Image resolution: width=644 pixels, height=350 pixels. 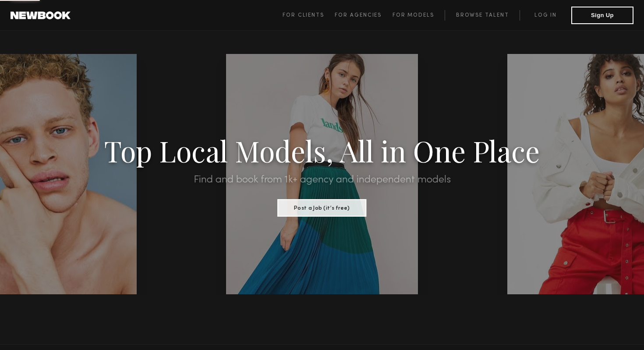 What do you see at coordinates (413, 15) in the screenshot?
I see `span: For Models` at bounding box center [413, 15].